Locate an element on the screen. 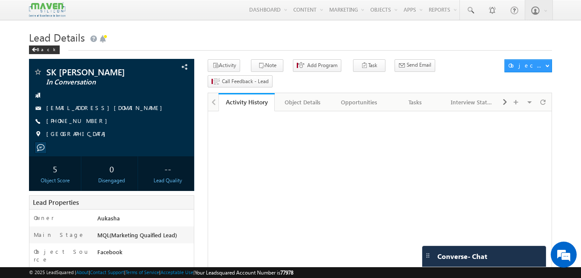  a: Tasks is located at coordinates (416, 102).